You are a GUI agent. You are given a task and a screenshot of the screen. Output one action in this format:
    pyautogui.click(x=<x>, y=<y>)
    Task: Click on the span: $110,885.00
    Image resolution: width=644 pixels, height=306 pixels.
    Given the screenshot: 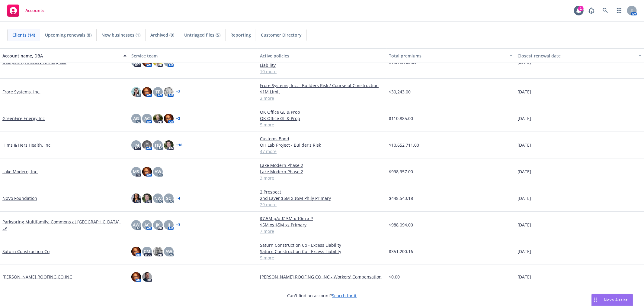 What is the action you would take?
    pyautogui.click(x=401, y=118)
    